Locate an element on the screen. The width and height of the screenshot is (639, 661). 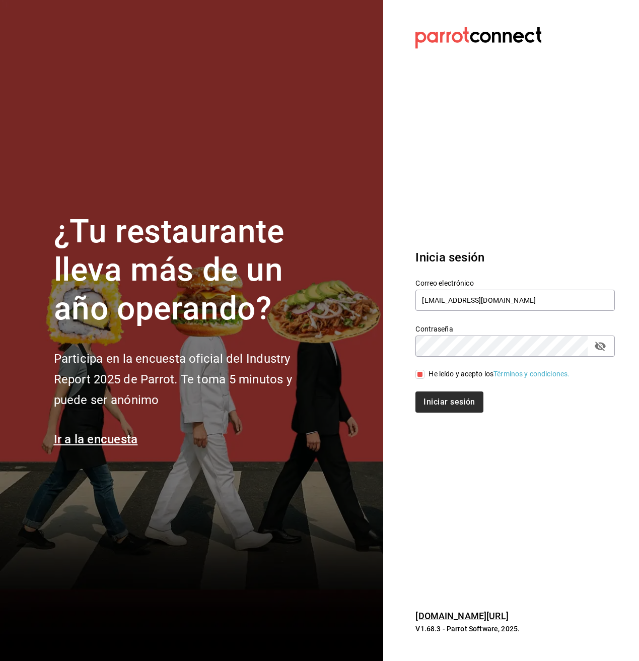
input: Ingresa tu correo electrónico is located at coordinates (515, 300).